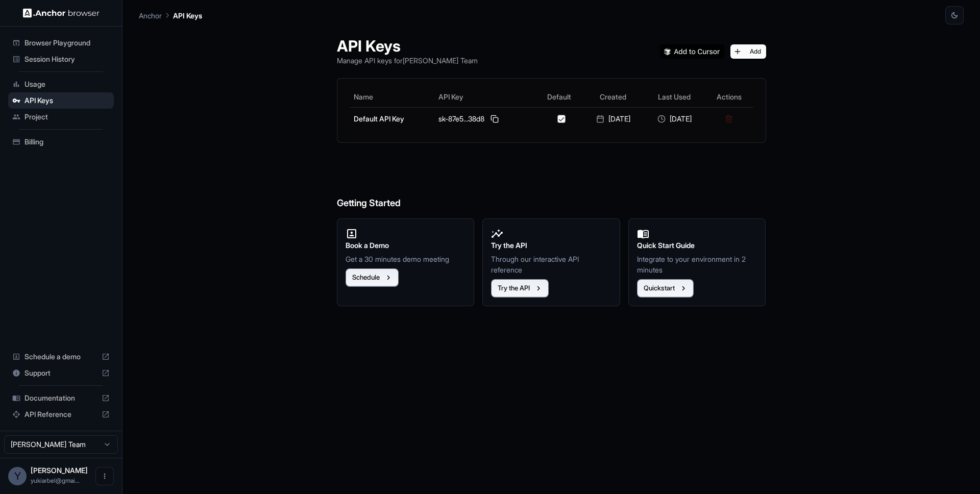  What do you see at coordinates (150, 16) in the screenshot?
I see `p: Anchor` at bounding box center [150, 16].